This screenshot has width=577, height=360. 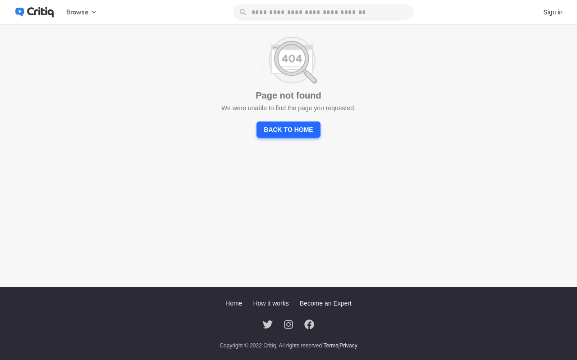 What do you see at coordinates (270, 304) in the screenshot?
I see `span: How it works` at bounding box center [270, 304].